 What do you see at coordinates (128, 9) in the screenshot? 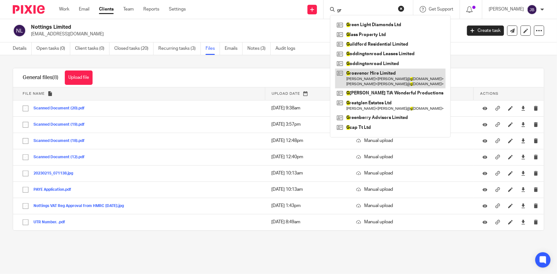
I see `a: Team` at bounding box center [128, 9].